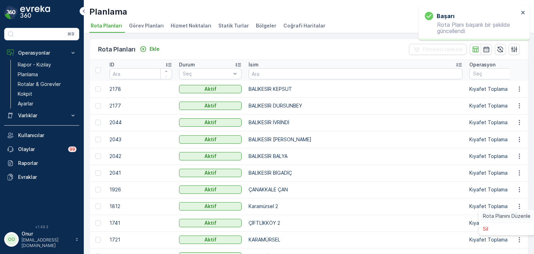  What do you see at coordinates (355, 156) in the screenshot?
I see `td: BALIKESİR BALYA` at bounding box center [355, 156].